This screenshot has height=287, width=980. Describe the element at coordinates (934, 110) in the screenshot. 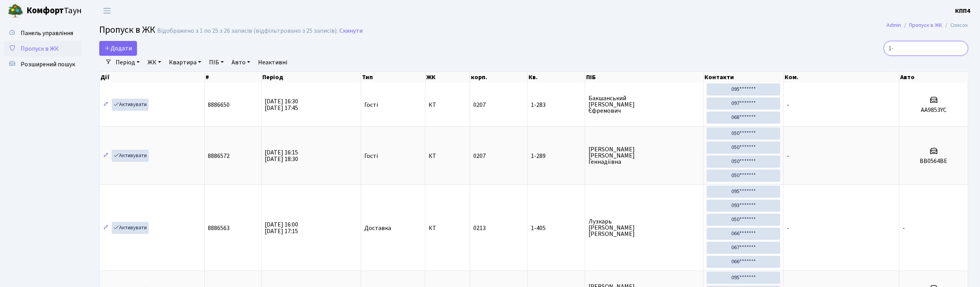

I see `h5: АА9853YC` at that location.